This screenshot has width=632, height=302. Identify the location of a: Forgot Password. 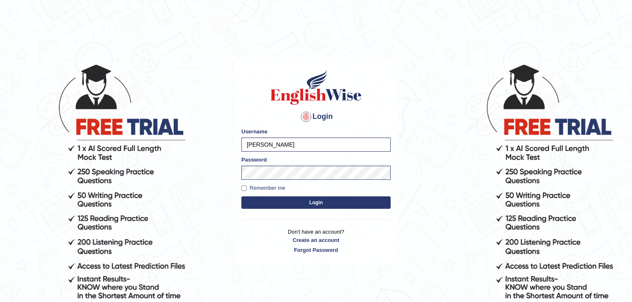
(316, 250).